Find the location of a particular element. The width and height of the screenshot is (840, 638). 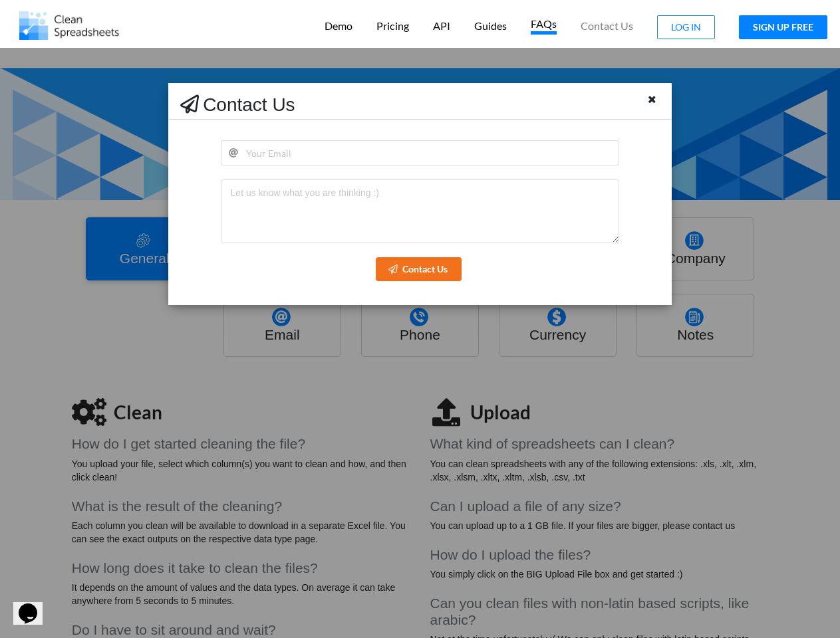

p: Demo is located at coordinates (338, 26).